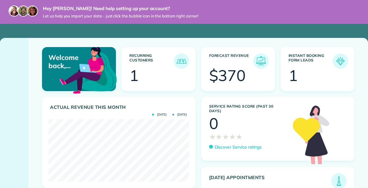 The image size is (368, 188). I want to click on img: icon_todays_appointments-901f7ab196bb0bea1936b74009e4eb5ffbc2d2711fa7634e0d609ed5ef32b18b.png, so click(339, 181).